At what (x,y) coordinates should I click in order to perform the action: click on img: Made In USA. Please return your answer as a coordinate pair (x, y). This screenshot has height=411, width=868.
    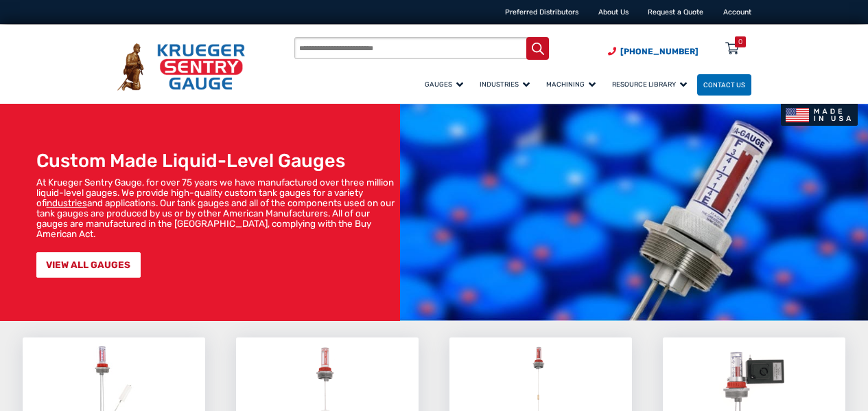
    Looking at the image, I should click on (819, 115).